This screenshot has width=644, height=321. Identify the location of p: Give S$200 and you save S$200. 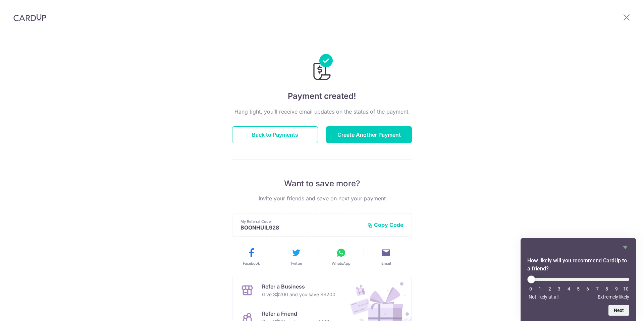
(299, 295).